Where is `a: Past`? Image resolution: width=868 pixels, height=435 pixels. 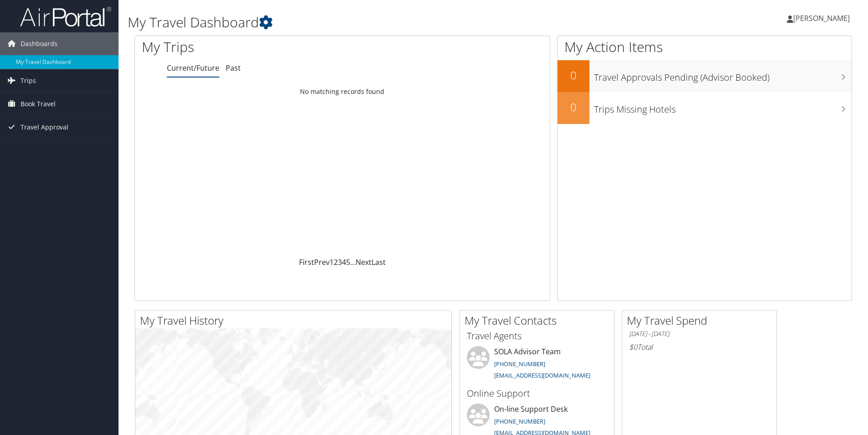 a: Past is located at coordinates (233, 68).